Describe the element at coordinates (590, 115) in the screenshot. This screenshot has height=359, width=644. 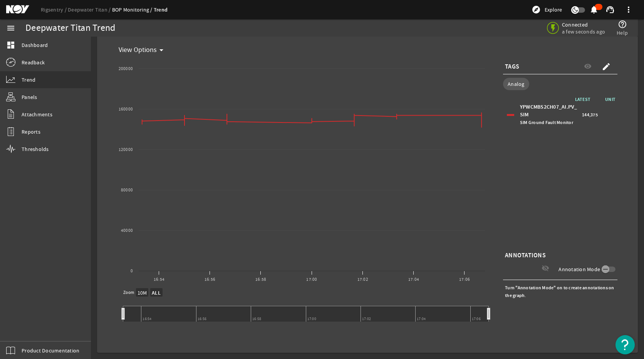
I see `span: 144,375` at that location.